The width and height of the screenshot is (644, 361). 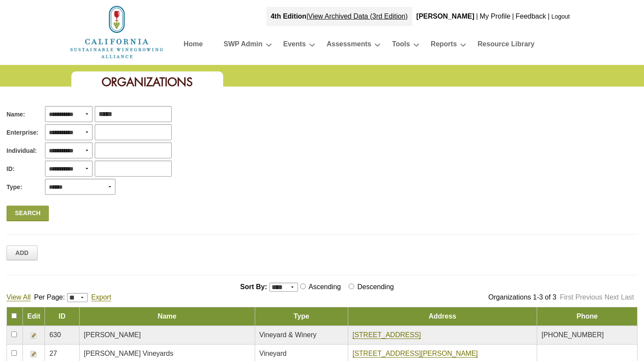 What do you see at coordinates (55, 334) in the screenshot?
I see `span: 630` at bounding box center [55, 334].